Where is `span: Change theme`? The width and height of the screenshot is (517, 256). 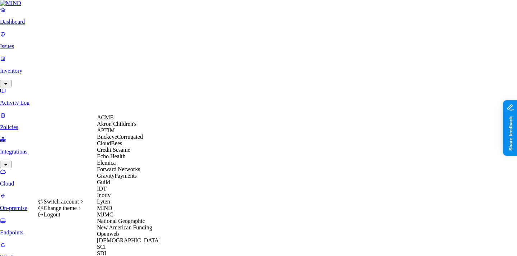 span: Change theme is located at coordinates (60, 207).